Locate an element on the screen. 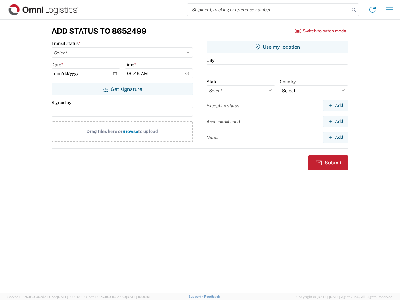 Image resolution: width=400 pixels, height=300 pixels. label: State is located at coordinates (212, 81).